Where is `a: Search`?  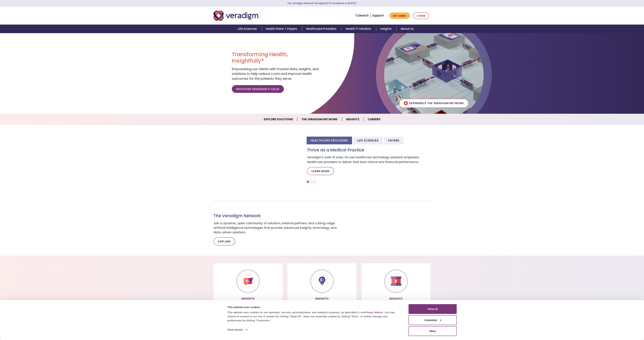
a: Search is located at coordinates (362, 15).